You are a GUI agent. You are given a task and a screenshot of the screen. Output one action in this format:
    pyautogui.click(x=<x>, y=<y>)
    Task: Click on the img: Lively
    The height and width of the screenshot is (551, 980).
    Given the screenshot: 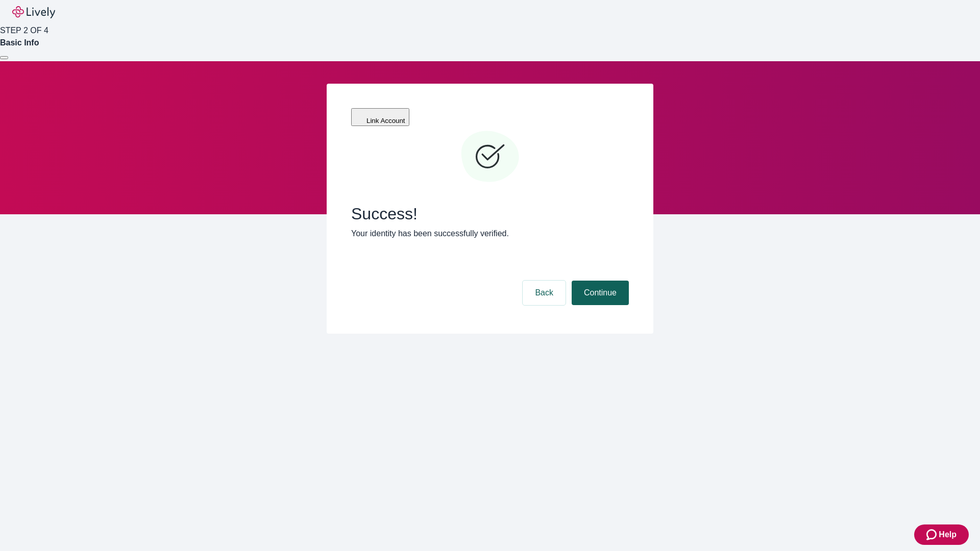 What is the action you would take?
    pyautogui.click(x=33, y=12)
    